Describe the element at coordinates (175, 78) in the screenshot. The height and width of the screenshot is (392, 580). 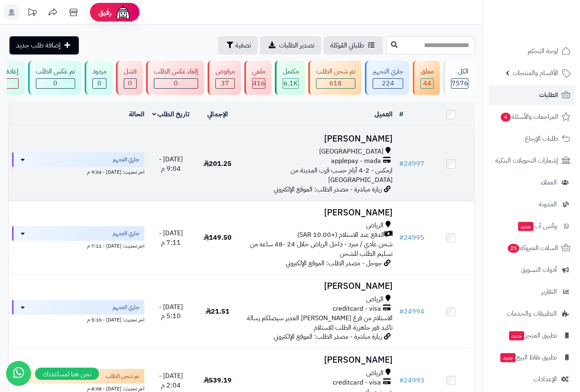
I see `a: إلغاء عكس الطلب 0` at that location.